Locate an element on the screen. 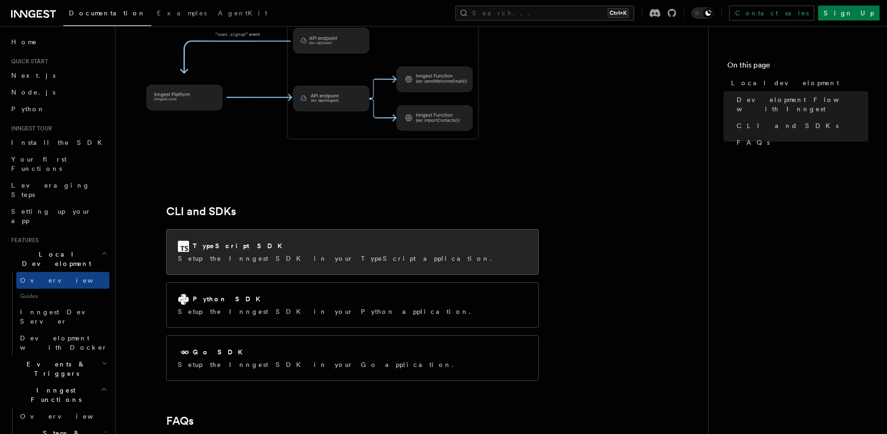 The image size is (887, 434). span: Inngest tour is located at coordinates (30, 128).